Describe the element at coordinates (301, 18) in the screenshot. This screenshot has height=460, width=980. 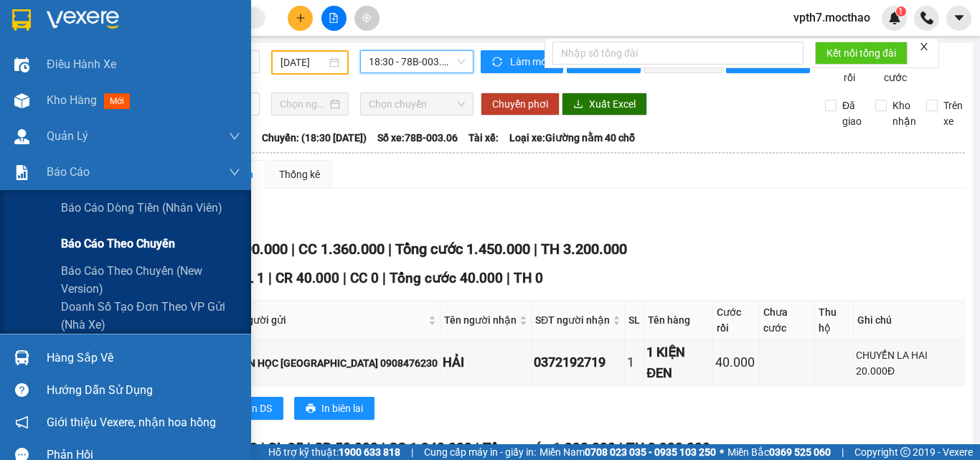
I see `span: plus` at that location.